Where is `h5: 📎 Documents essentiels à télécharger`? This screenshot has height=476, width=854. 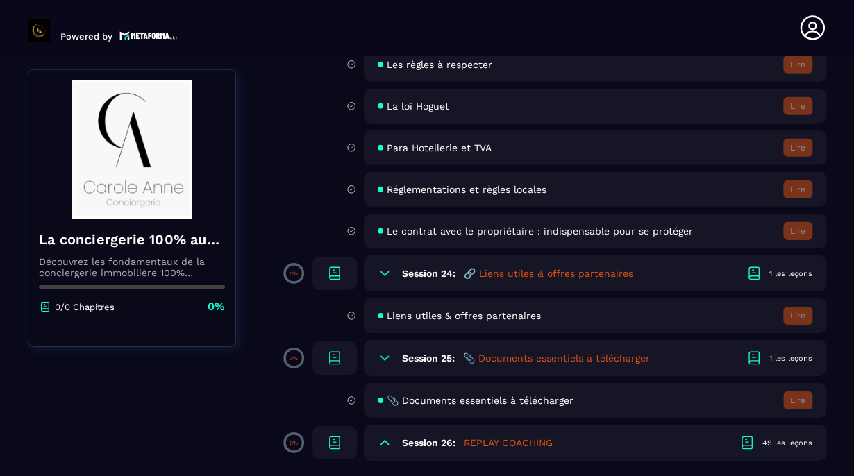 h5: 📎 Documents essentiels à télécharger is located at coordinates (556, 358).